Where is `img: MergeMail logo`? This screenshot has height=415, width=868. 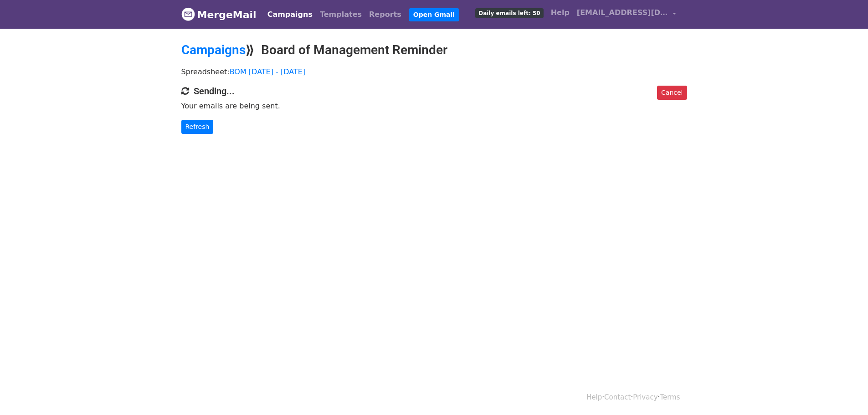 img: MergeMail logo is located at coordinates (188, 14).